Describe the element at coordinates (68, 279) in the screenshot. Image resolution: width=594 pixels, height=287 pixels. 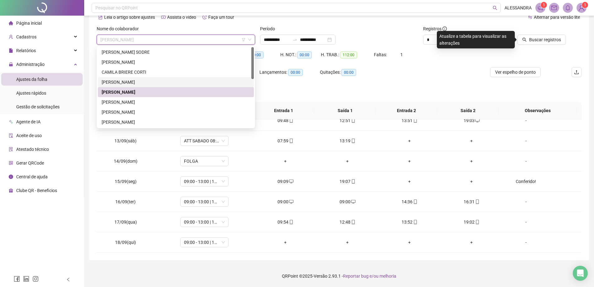
I see `span: left` at that location.